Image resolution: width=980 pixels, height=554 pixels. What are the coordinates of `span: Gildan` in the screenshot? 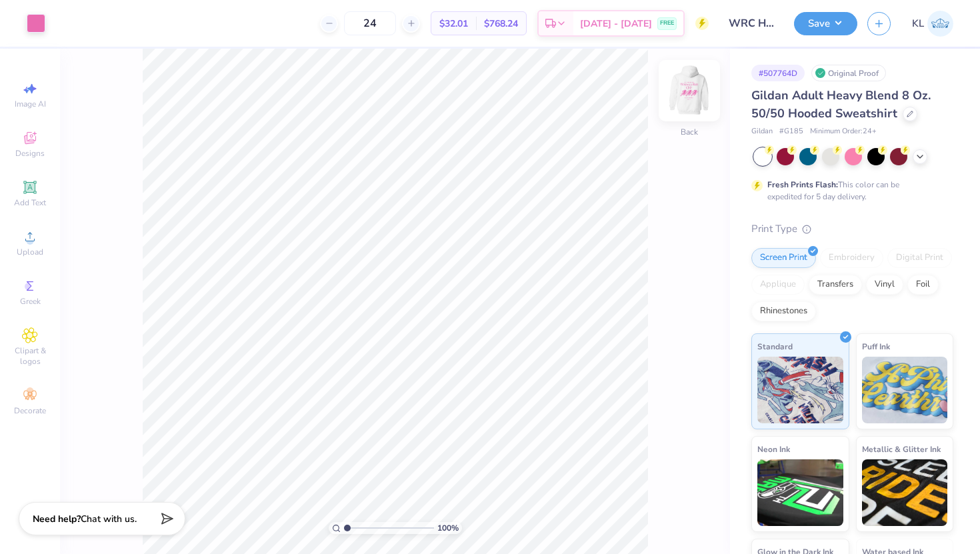 It's located at (762, 131).